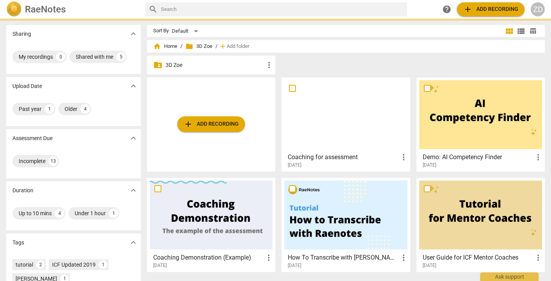 The height and width of the screenshot is (281, 551). I want to click on div: Default, so click(186, 31).